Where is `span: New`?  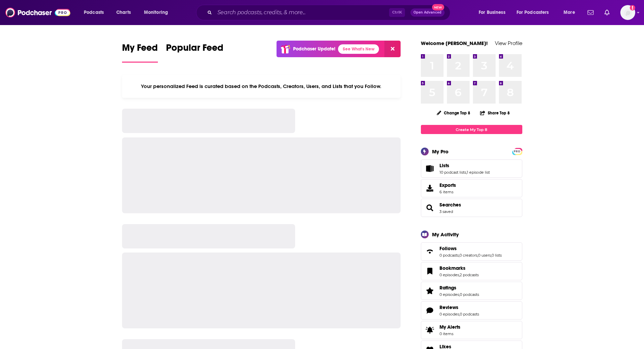 span: New is located at coordinates (438, 7).